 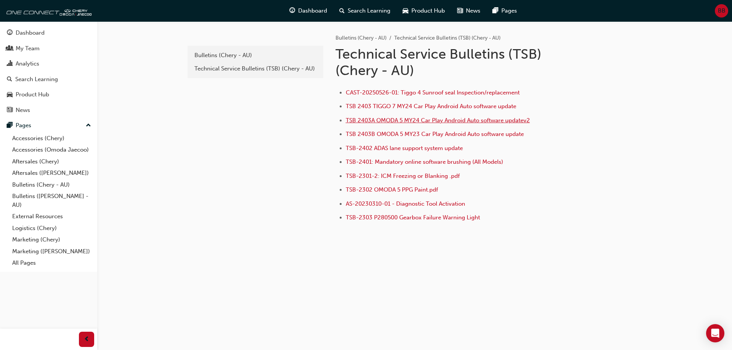 What do you see at coordinates (88, 126) in the screenshot?
I see `span: up-icon` at bounding box center [88, 126].